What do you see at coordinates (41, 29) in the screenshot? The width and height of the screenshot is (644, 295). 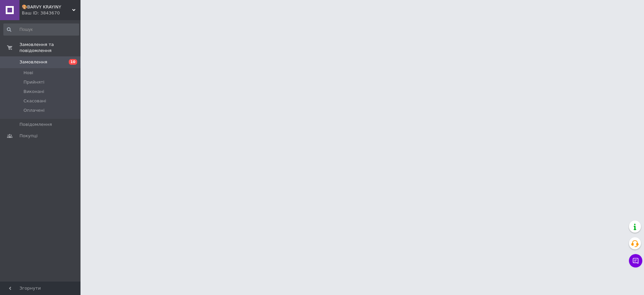 I see `input: Пошук` at bounding box center [41, 29].